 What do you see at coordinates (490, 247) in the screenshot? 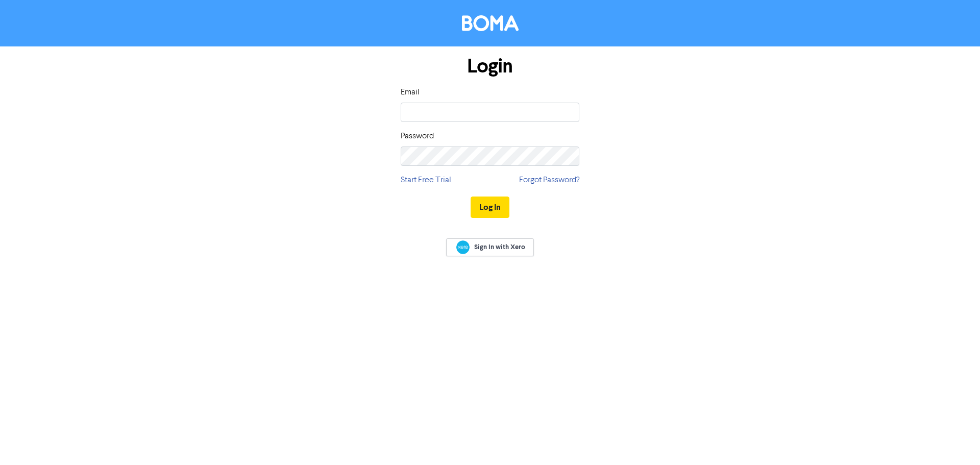
I see `a: Sign In with Xero` at bounding box center [490, 247].